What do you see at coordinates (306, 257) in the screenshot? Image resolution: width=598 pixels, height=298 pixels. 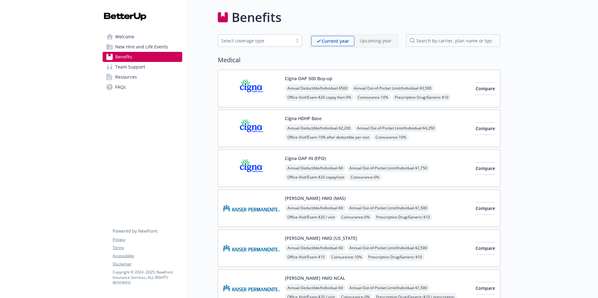 I see `span: Office Visit/Exam - $15` at bounding box center [306, 257].